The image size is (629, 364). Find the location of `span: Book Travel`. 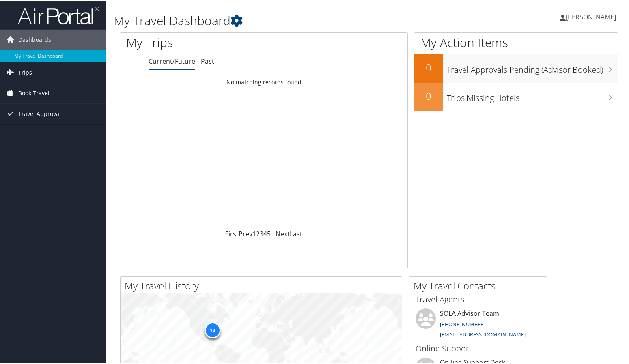

span: Book Travel is located at coordinates (34, 92).